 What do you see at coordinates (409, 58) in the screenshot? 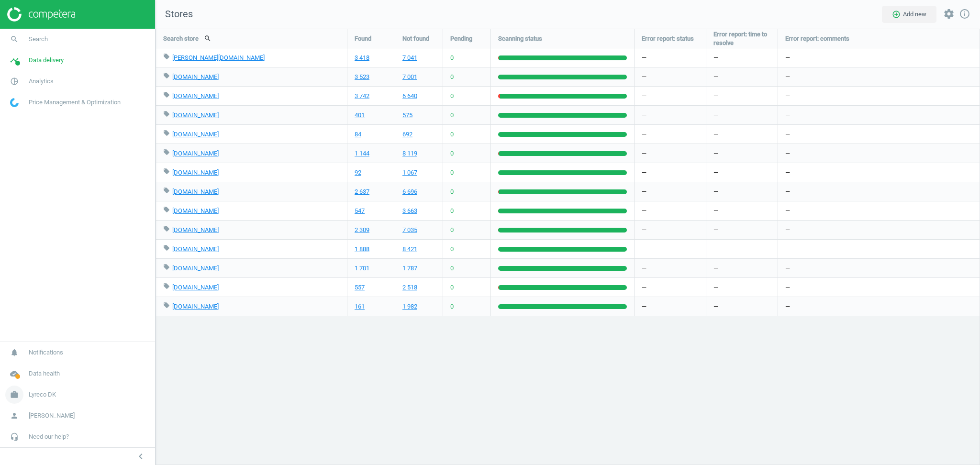
I see `a: 7 041` at bounding box center [409, 58].